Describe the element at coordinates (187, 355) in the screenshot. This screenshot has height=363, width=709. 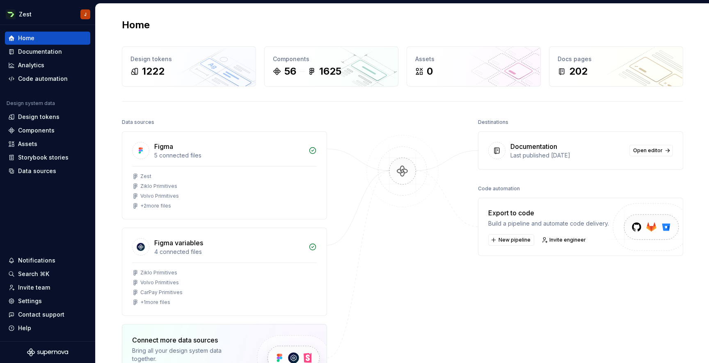
I see `div: Bring all your design system data together.` at that location.